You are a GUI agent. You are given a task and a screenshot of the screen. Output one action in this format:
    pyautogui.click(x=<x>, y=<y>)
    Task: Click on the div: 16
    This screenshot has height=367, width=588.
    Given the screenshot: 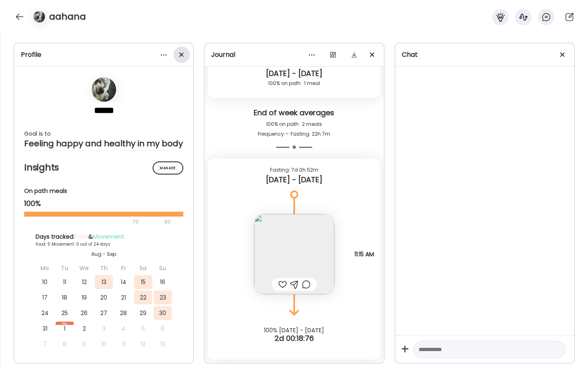 What is the action you would take?
    pyautogui.click(x=163, y=282)
    